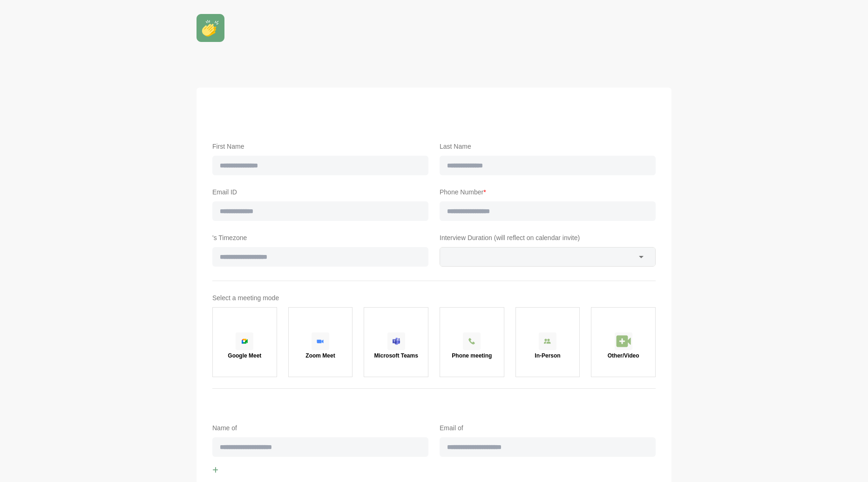  What do you see at coordinates (320, 356) in the screenshot?
I see `p: Zoom Meet` at bounding box center [320, 356].